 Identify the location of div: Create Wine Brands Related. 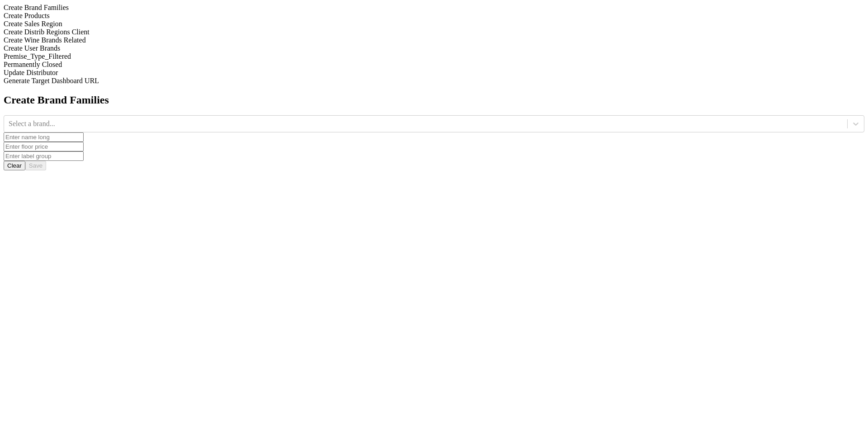
(434, 40).